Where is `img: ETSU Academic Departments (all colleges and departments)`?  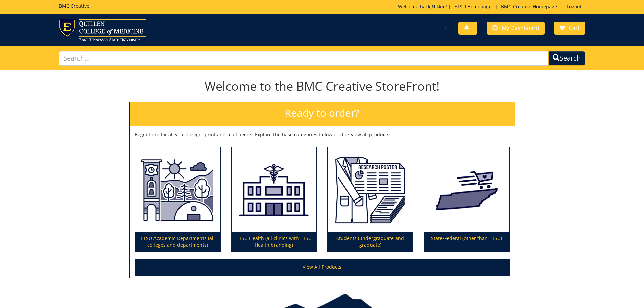
img: ETSU Academic Departments (all colleges and departments) is located at coordinates (178, 190).